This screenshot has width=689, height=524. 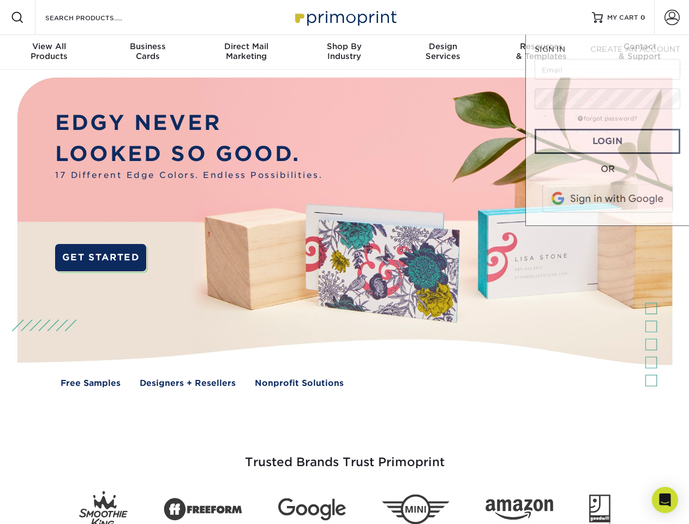 What do you see at coordinates (246, 46) in the screenshot?
I see `span: Direct Mail` at bounding box center [246, 46].